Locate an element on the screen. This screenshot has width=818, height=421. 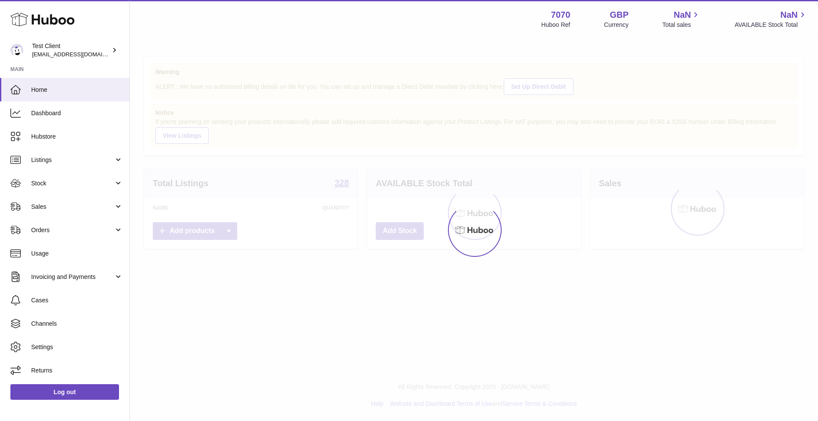
span: Dashboard is located at coordinates (77, 113).